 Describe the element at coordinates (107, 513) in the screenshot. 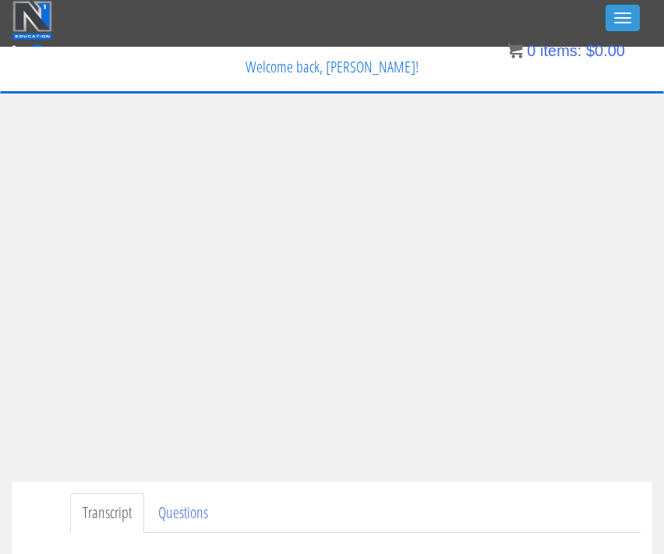

I see `a: Transcript` at that location.